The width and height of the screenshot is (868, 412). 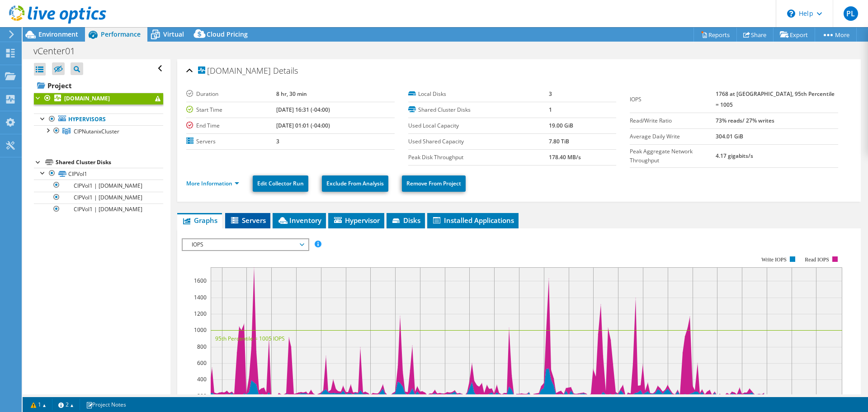 I want to click on span: Environment, so click(x=58, y=34).